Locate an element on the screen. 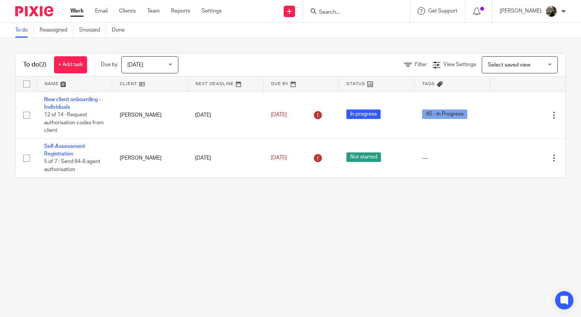 The width and height of the screenshot is (581, 317). img: ACCOUNTING4EVERYTHING-9.jpg is located at coordinates (551, 11).